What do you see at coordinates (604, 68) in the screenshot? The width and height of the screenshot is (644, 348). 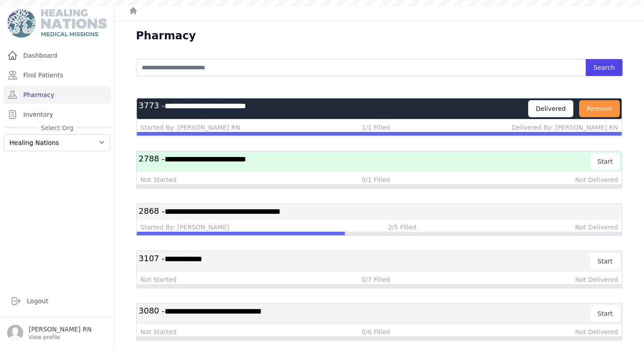 I see `button: Search` at bounding box center [604, 68].